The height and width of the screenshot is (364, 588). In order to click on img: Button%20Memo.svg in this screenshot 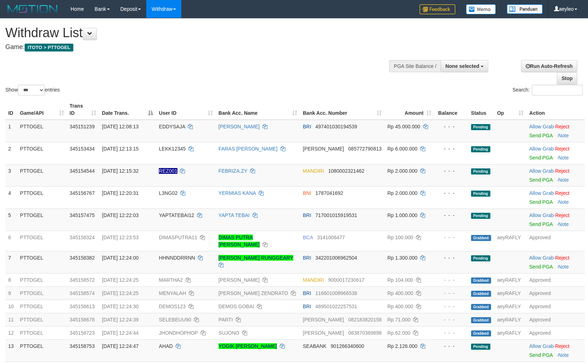, I will do `click(481, 9)`.